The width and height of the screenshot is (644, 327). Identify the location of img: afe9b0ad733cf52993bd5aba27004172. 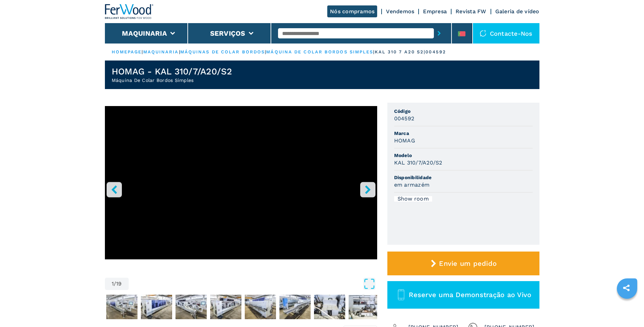
(122, 306).